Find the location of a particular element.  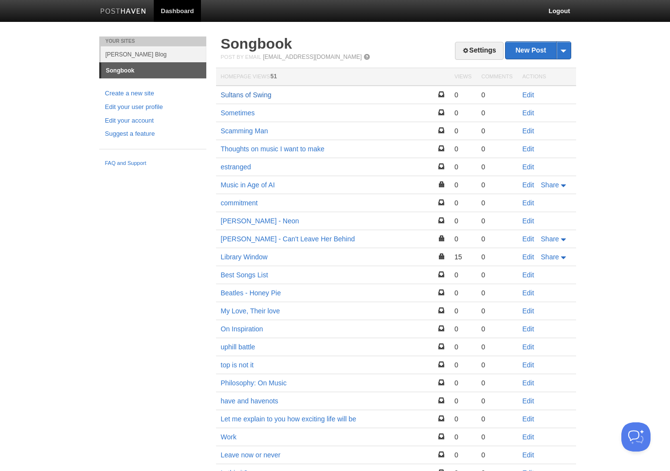

a: FAQ and Support is located at coordinates (153, 163).